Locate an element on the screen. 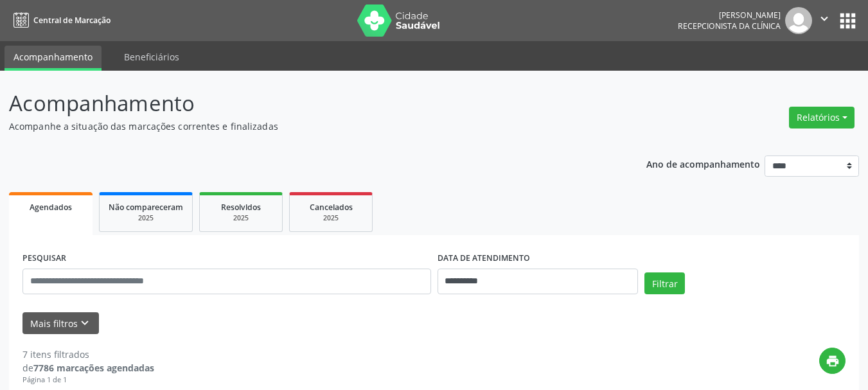 The image size is (868, 390). label: PESQUISAR is located at coordinates (45, 258).